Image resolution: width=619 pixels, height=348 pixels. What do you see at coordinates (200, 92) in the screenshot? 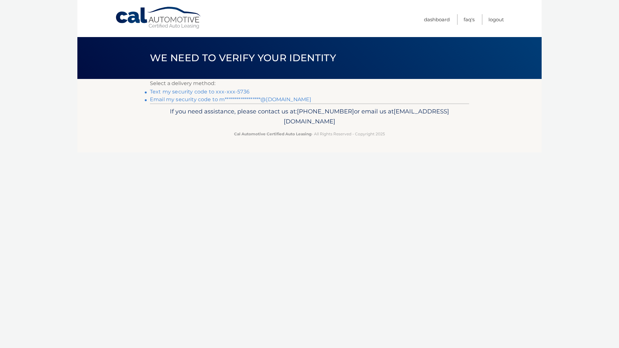
I see `a: Text my security code to xxx-xxx-5736` at bounding box center [200, 92].